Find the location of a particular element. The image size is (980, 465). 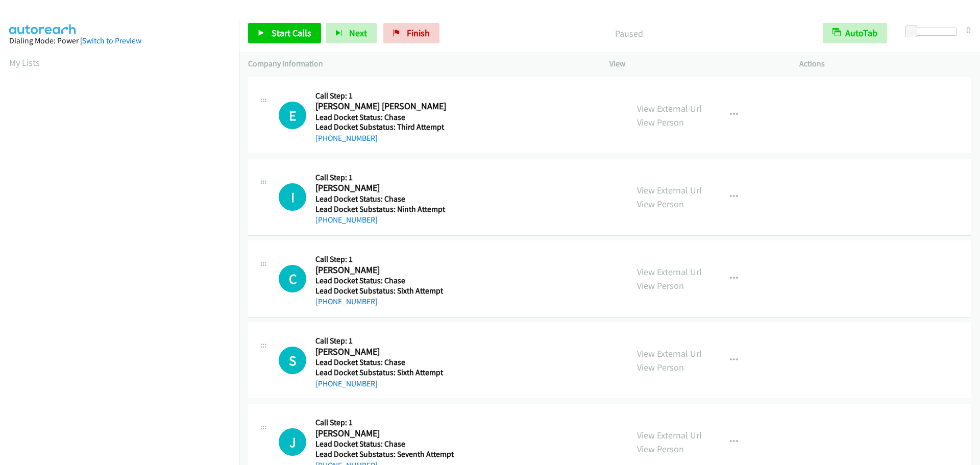

h5: Lead Docket Substatus: Seventh Attempt is located at coordinates (385, 454).